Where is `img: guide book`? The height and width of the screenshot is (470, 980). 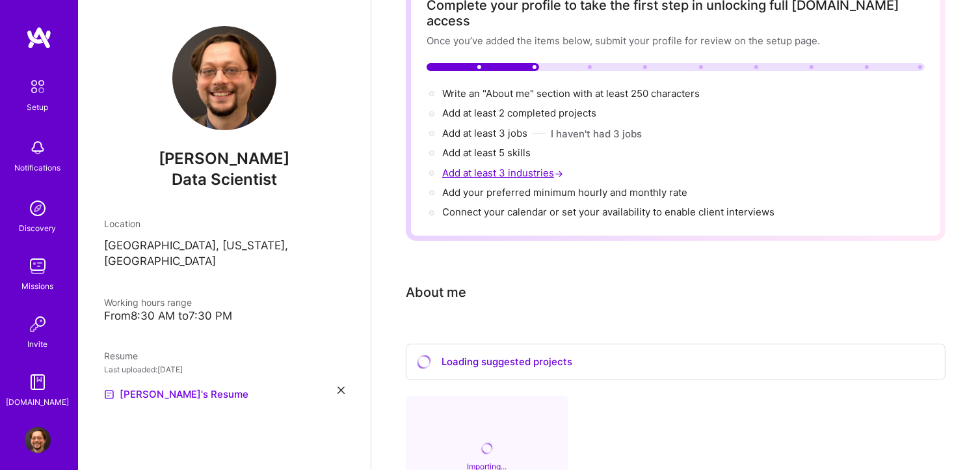
img: guide book is located at coordinates (38, 381).